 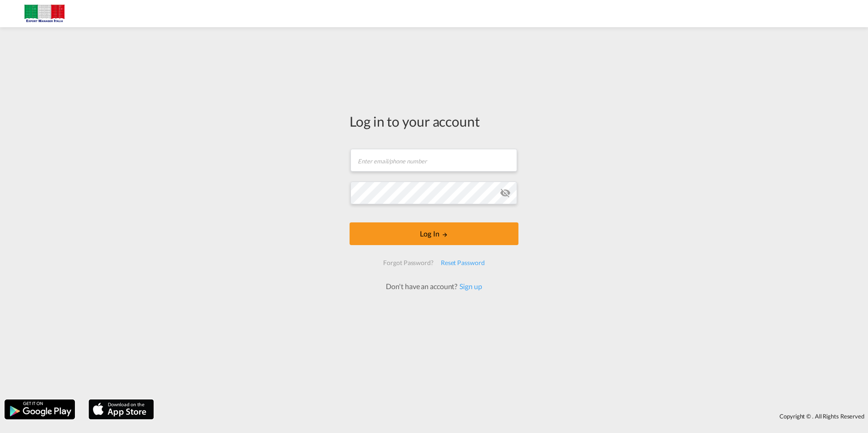 I want to click on a: Sign up, so click(x=469, y=286).